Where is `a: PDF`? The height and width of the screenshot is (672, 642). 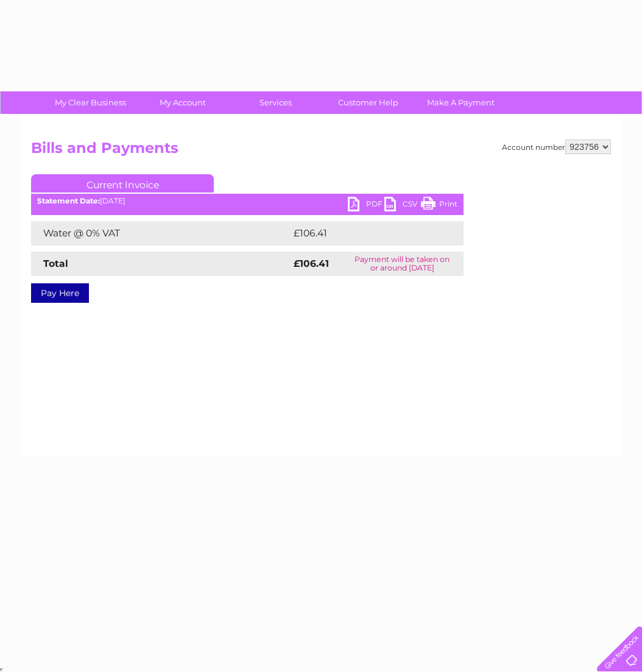
a: PDF is located at coordinates (366, 205).